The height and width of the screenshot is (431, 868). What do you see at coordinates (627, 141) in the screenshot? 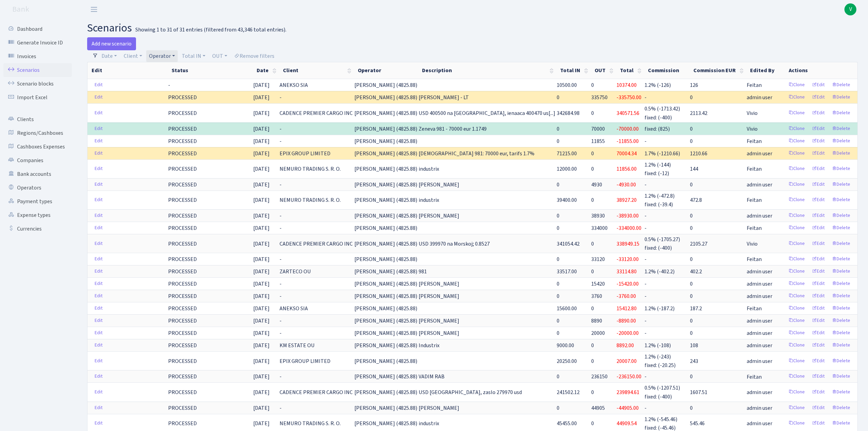
I see `span: -11855.00` at bounding box center [627, 141].